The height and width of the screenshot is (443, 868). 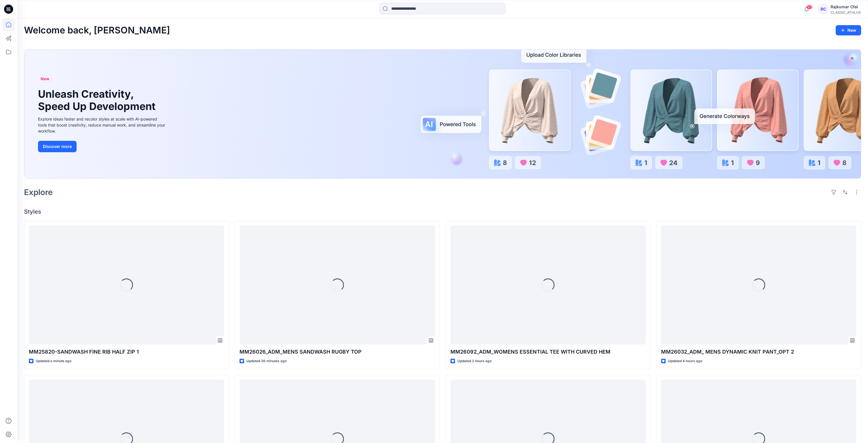 What do you see at coordinates (846, 13) in the screenshot?
I see `div: CLASSIC_ATHLUX` at bounding box center [846, 13].